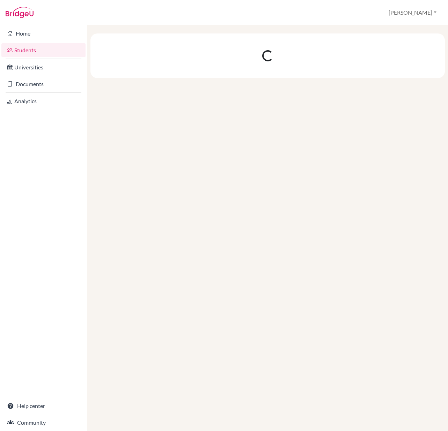 This screenshot has width=448, height=431. I want to click on a: Universities, so click(43, 67).